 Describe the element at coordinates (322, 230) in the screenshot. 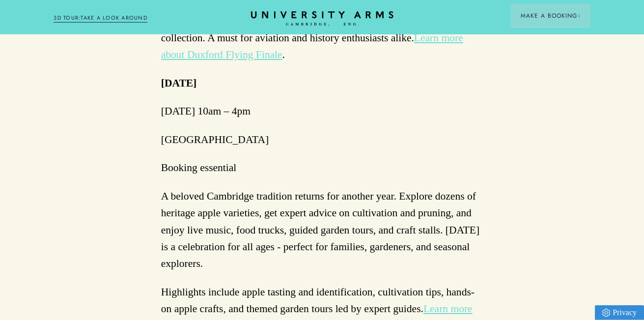

I see `p: A beloved Cambridge tradition returns for another year. Explore dozens of heritage apple varietie...` at that location.